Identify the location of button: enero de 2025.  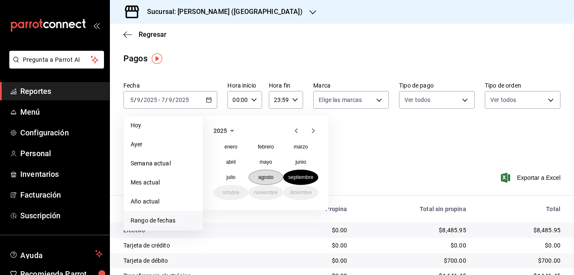
(231, 147).